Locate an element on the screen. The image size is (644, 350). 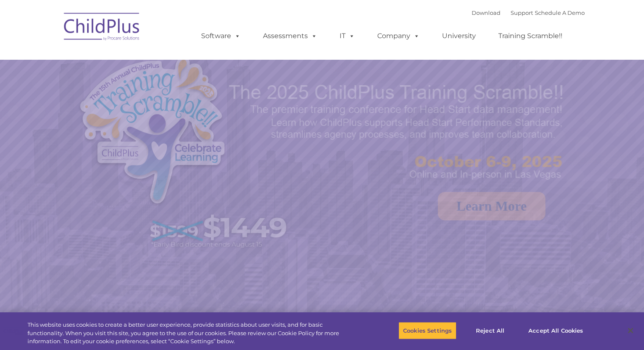
a: Company is located at coordinates (399, 36).